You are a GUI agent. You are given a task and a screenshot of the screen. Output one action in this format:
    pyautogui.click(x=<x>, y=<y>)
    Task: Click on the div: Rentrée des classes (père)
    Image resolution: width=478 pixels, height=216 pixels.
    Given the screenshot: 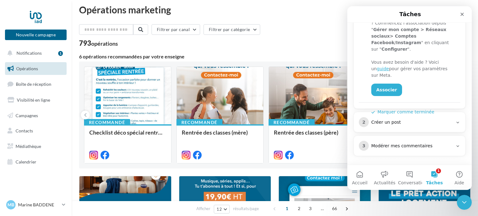 What is the action you would take?
    pyautogui.click(x=312, y=136)
    